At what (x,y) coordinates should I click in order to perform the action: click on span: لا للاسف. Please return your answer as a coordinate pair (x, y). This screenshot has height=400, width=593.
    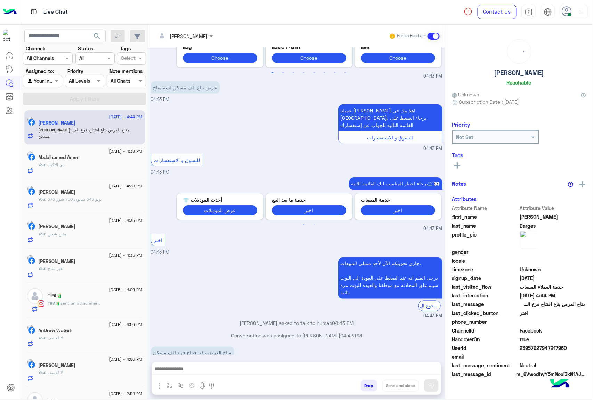
    Looking at the image, I should click on (54, 338).